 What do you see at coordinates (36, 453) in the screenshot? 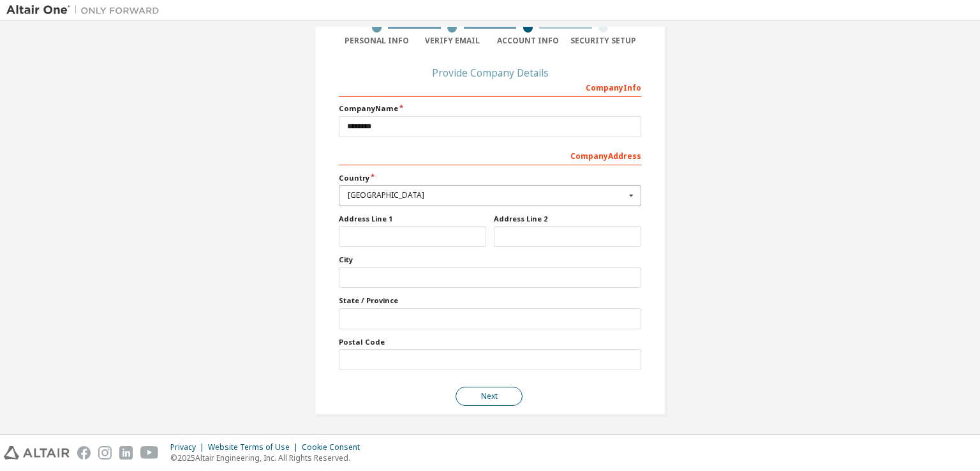
I see `img: altair_logo.svg` at bounding box center [36, 453].